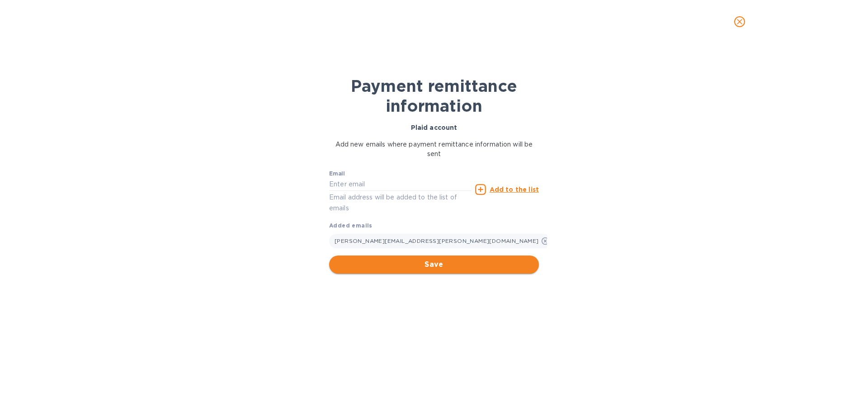 This screenshot has height=412, width=868. What do you see at coordinates (400, 203) in the screenshot?
I see `p: Email address will be added to the list of emails` at bounding box center [400, 203].